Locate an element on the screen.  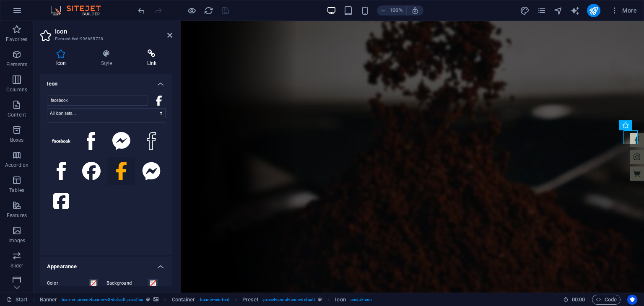
i: Pages (Ctrl+Alt+S) is located at coordinates (541, 10).